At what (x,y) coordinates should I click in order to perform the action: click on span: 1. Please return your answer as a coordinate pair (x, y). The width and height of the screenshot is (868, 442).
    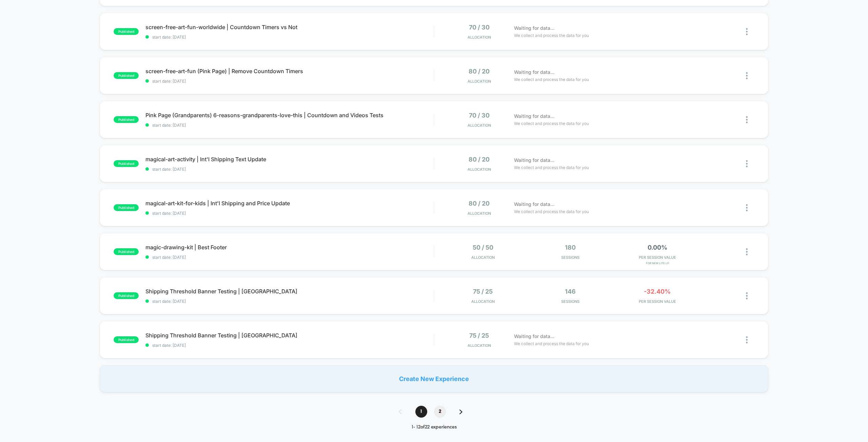
    Looking at the image, I should click on (421, 412).